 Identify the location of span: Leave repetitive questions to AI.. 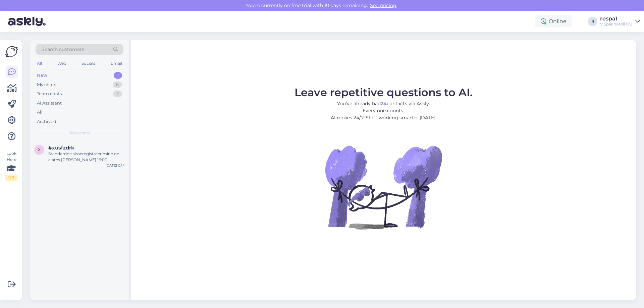
(384, 92).